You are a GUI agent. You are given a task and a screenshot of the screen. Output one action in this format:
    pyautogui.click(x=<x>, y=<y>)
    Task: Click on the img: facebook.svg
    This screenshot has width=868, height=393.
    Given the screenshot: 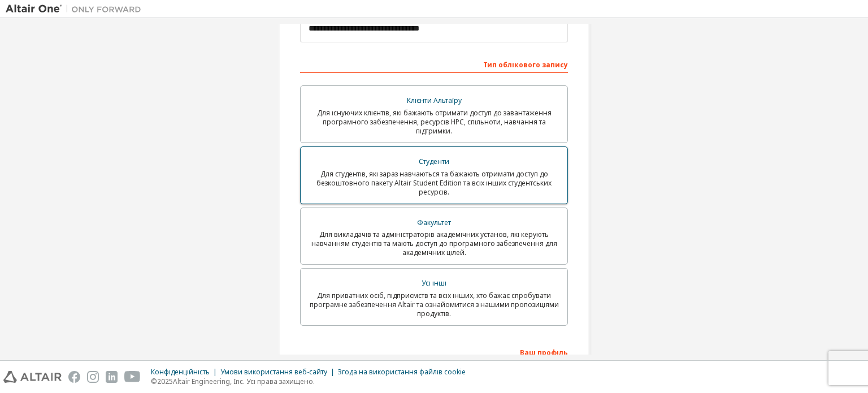 What is the action you would take?
    pyautogui.click(x=74, y=377)
    